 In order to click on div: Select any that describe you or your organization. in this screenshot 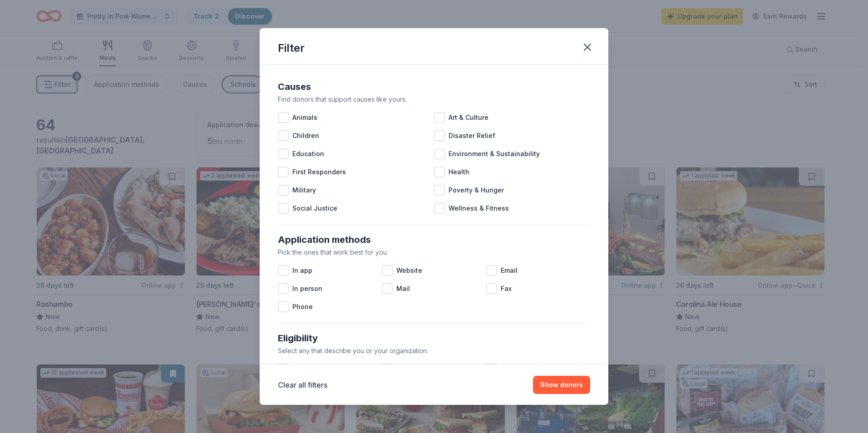, I will do `click(434, 351)`.